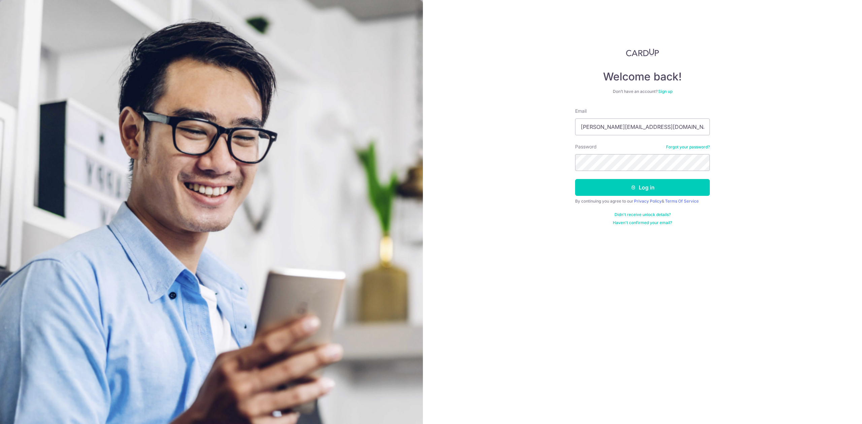 Image resolution: width=862 pixels, height=424 pixels. Describe the element at coordinates (648, 201) in the screenshot. I see `a: Privacy Policy` at that location.